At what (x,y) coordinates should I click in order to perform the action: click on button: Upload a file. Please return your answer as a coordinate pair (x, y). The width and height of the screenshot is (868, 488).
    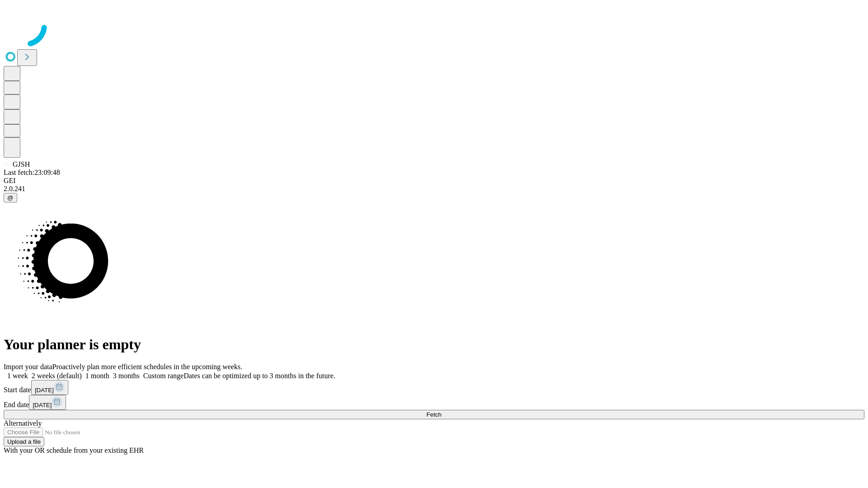
    Looking at the image, I should click on (24, 442).